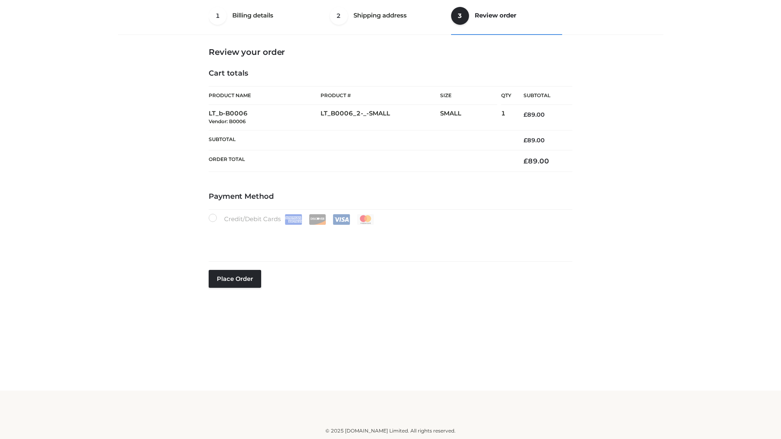  I want to click on h4: Payment Method, so click(390, 197).